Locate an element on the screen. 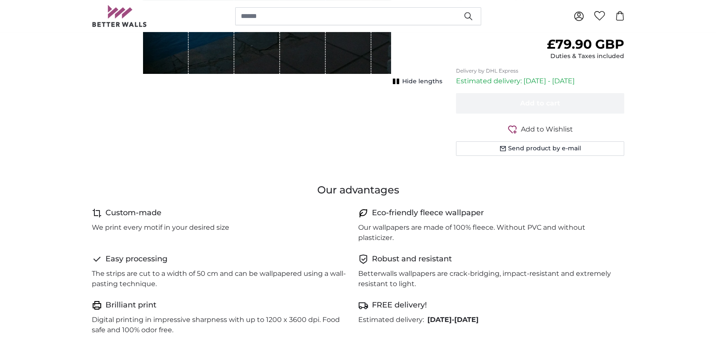 The image size is (716, 357). p: Delivery by DHL Express is located at coordinates (540, 71).